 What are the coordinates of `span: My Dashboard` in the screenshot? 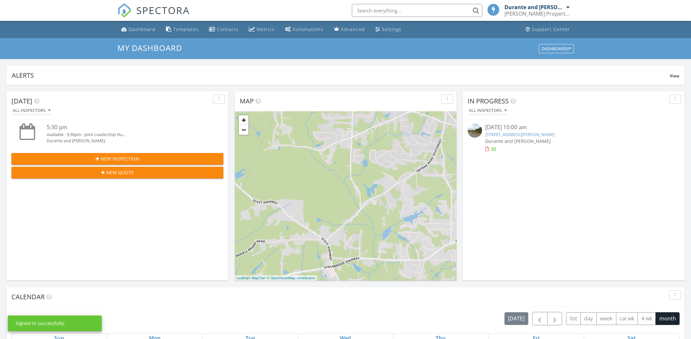 It's located at (150, 48).